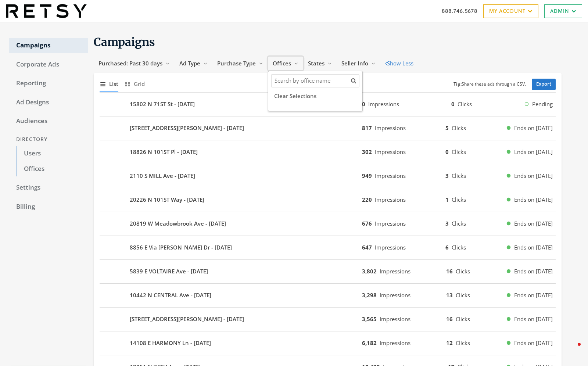  Describe the element at coordinates (189, 63) in the screenshot. I see `span: Ad Type` at that location.